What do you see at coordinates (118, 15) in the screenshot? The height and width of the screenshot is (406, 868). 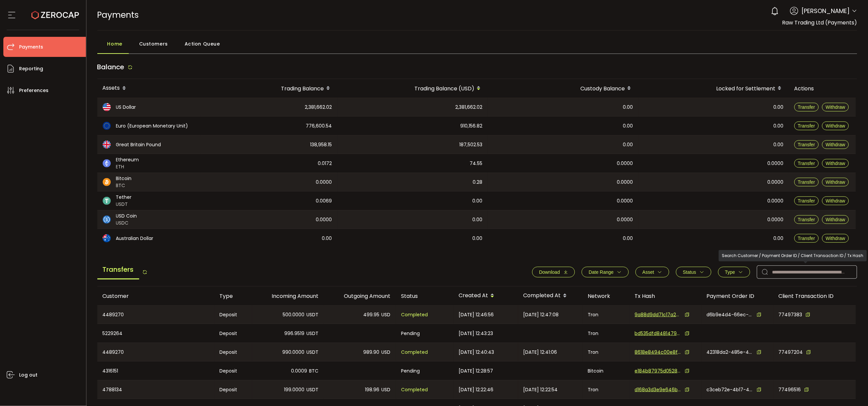 I see `span: Payments` at bounding box center [118, 15].